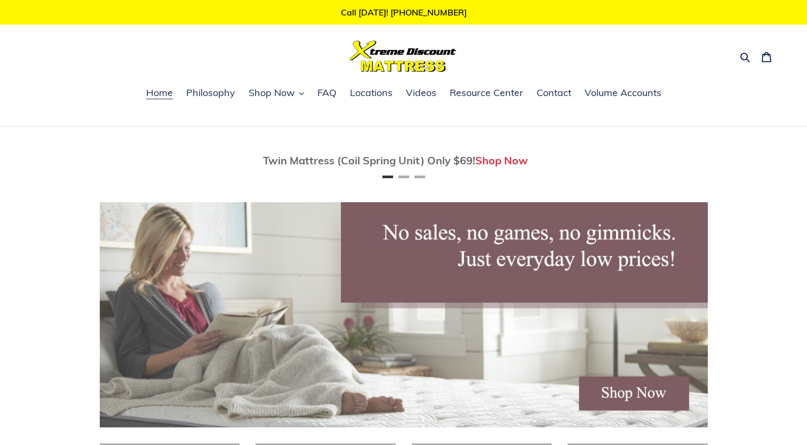  I want to click on button: Shop Now, so click(276, 93).